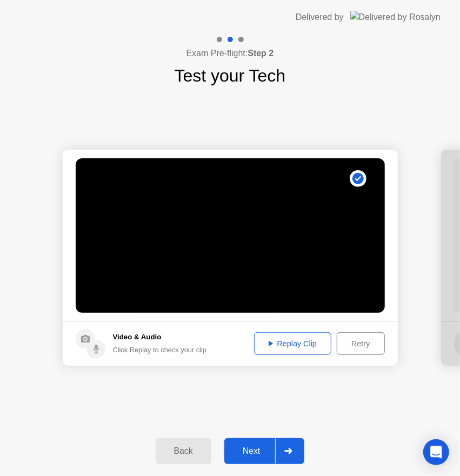  What do you see at coordinates (230, 76) in the screenshot?
I see `h1: Test your Tech` at bounding box center [230, 76].